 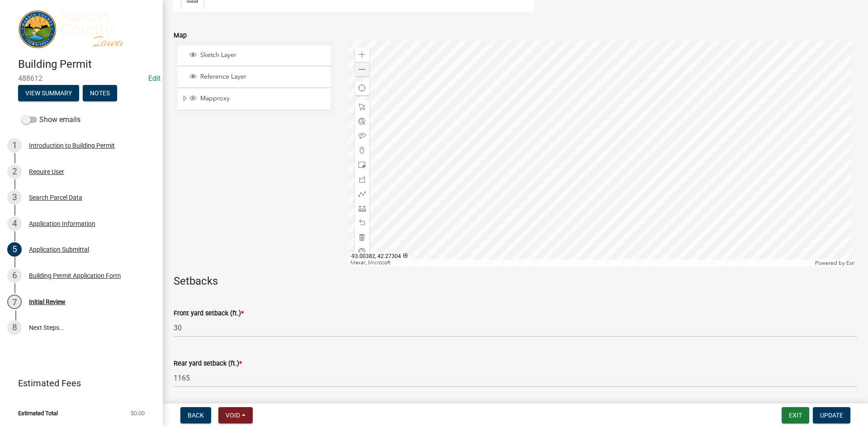 I want to click on img: Hardin County, Iowa, so click(x=83, y=29).